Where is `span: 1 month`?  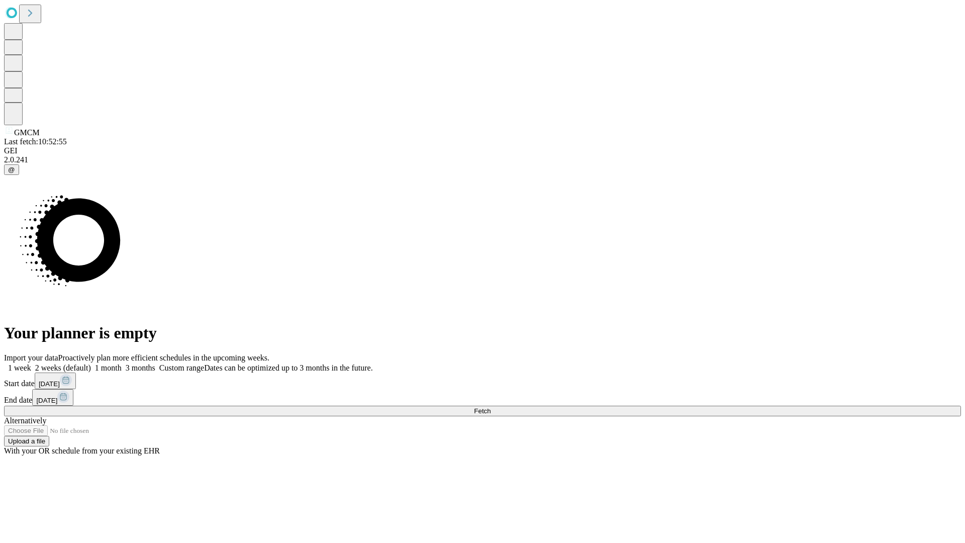 span: 1 month is located at coordinates (108, 367).